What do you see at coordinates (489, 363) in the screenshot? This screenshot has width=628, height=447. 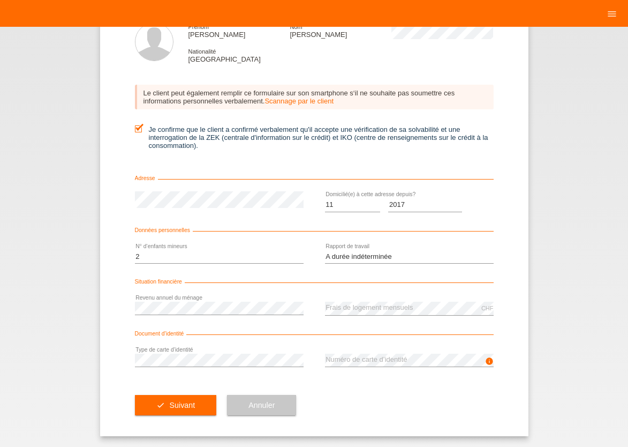 I see `a: info` at bounding box center [489, 363].